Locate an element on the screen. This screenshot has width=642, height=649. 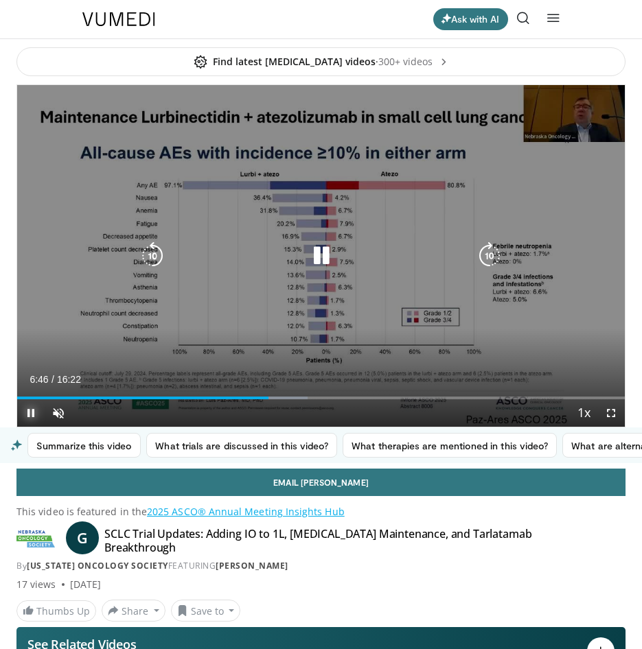
a: G is located at coordinates (82, 538).